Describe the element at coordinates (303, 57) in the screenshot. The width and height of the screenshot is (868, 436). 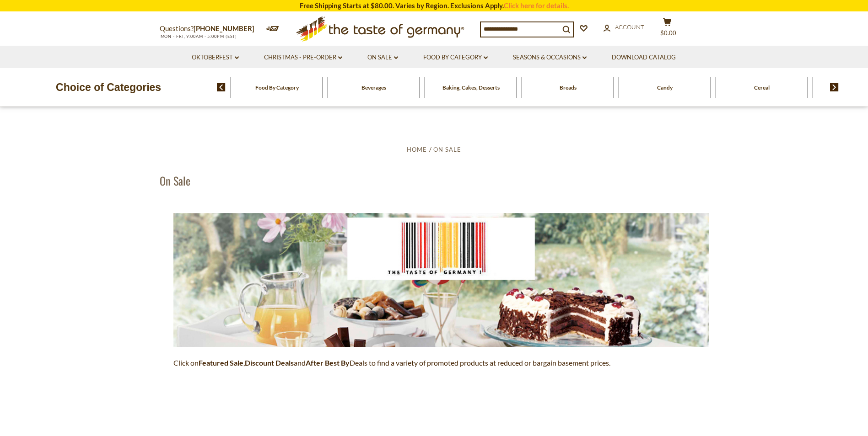
I see `a: Christmas - PRE-ORDER` at that location.